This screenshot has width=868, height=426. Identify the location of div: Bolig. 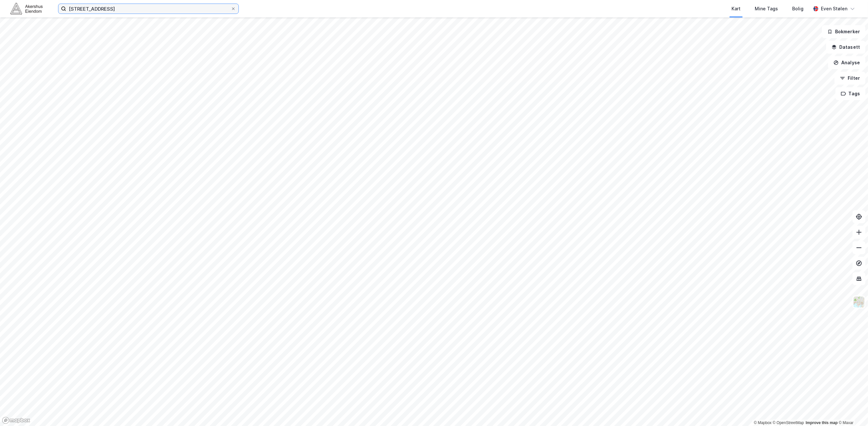
(797, 9).